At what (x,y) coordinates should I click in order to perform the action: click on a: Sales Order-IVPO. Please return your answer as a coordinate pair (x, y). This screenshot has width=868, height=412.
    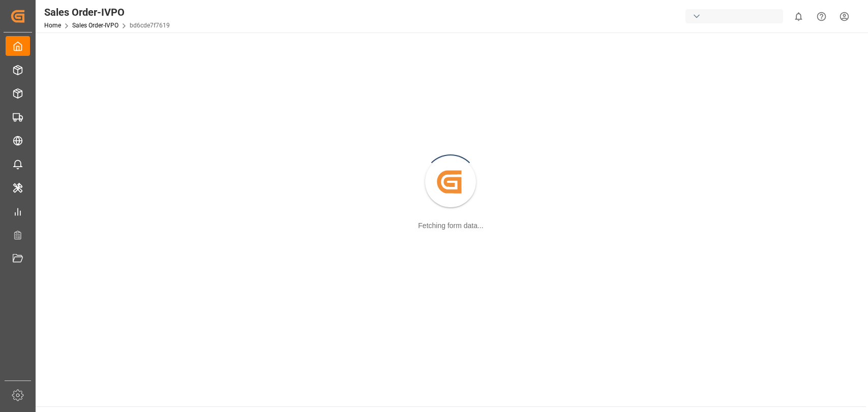
    Looking at the image, I should click on (95, 26).